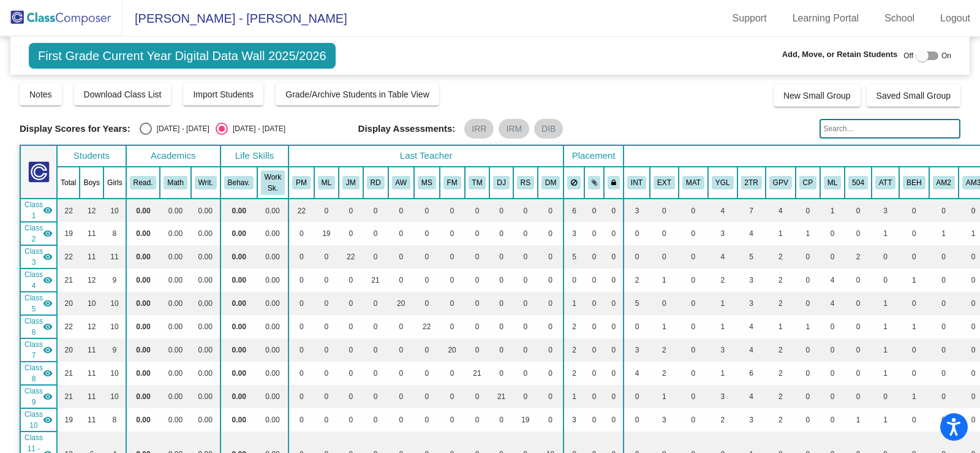  Describe the element at coordinates (514, 128) in the screenshot. I see `mat-chip: IRM` at that location.